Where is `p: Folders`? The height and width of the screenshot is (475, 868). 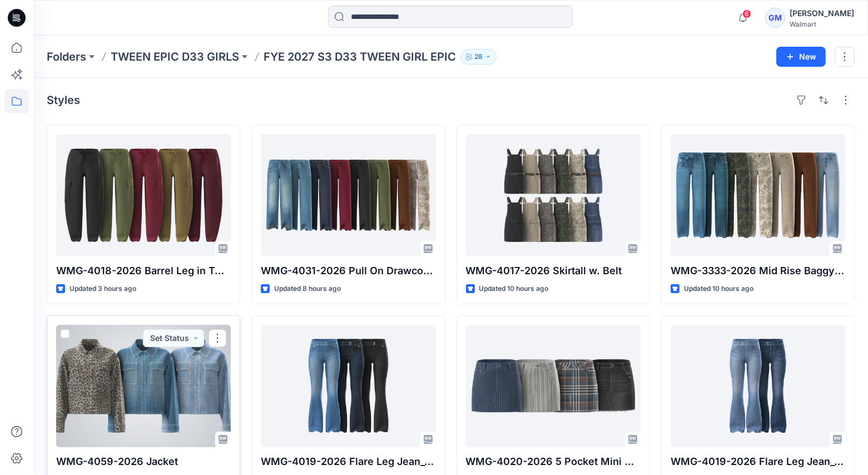
p: Folders is located at coordinates (66, 57).